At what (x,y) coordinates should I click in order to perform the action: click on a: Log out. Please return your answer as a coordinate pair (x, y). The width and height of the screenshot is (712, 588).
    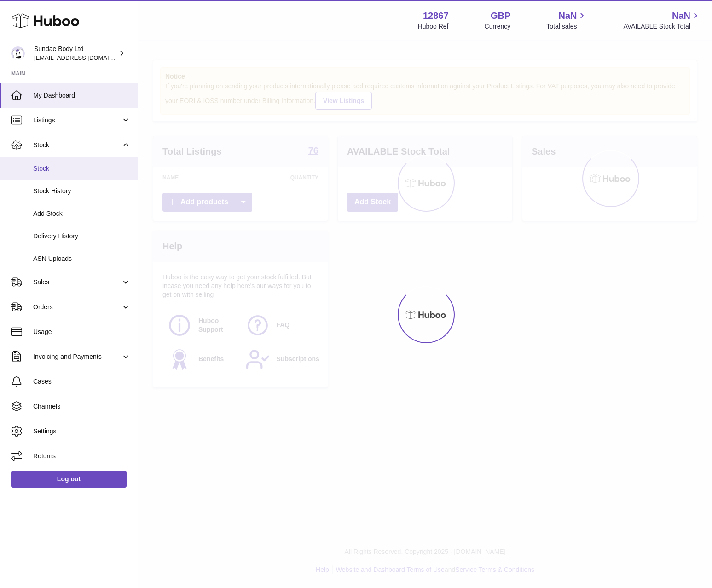
    Looking at the image, I should click on (69, 479).